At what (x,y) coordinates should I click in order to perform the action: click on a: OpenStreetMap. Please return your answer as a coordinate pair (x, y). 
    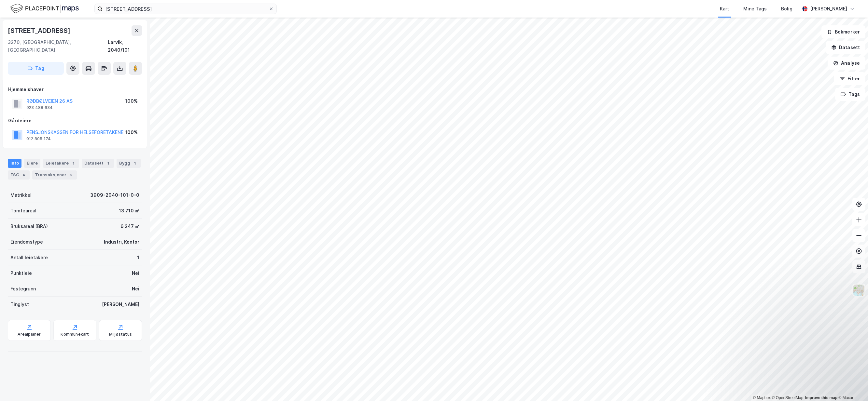
    Looking at the image, I should click on (787, 398).